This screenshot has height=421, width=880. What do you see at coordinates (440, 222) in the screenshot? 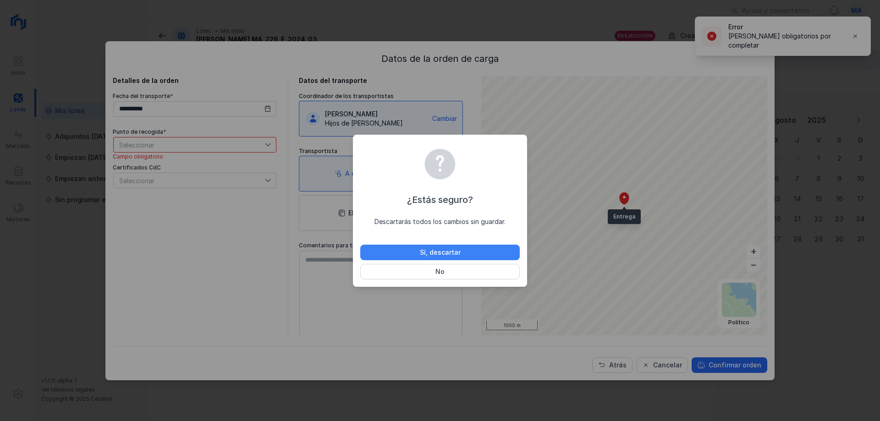
I see `div: Descartarás todos los cambios sin guardar.` at bounding box center [440, 222].